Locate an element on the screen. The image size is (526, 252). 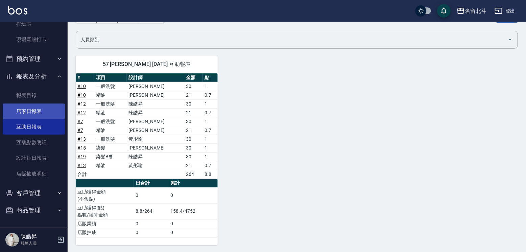
button: Open is located at coordinates (510, 40).